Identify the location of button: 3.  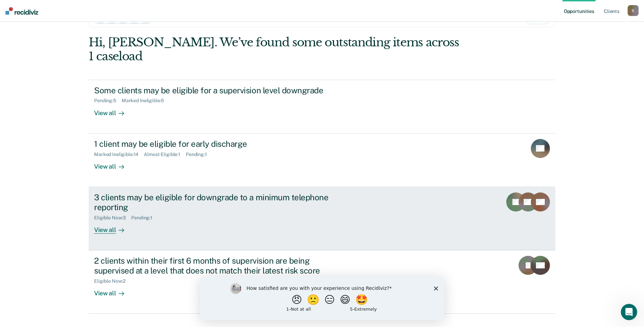
(130, 23).